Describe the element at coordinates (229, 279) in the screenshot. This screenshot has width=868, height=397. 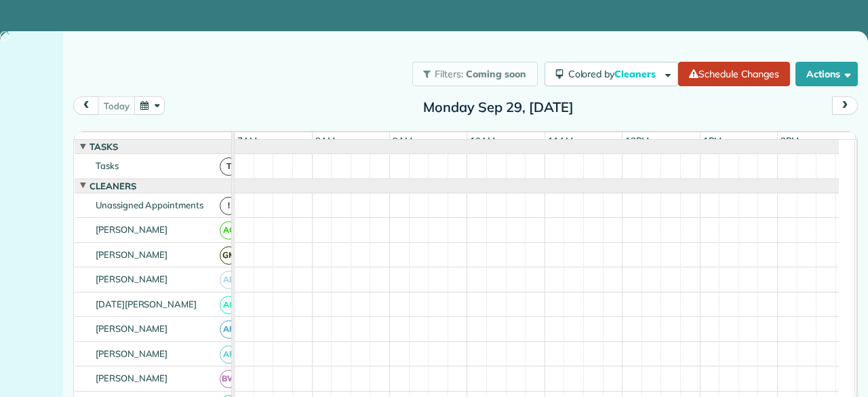
I see `span: AB` at that location.